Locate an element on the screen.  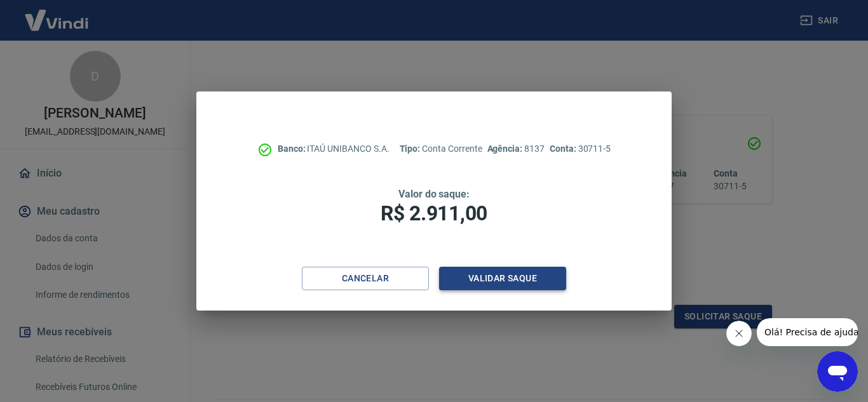
span: Agência: is located at coordinates (505, 149).